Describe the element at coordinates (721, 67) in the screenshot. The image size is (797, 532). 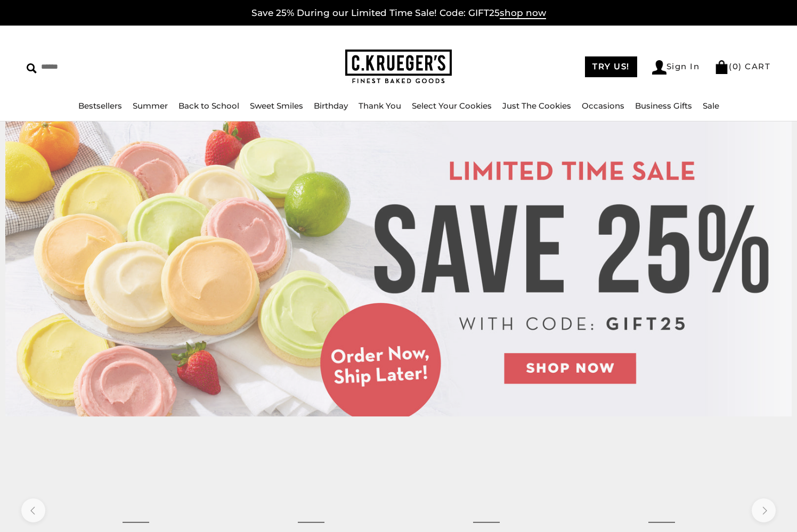
I see `img: Bag` at that location.